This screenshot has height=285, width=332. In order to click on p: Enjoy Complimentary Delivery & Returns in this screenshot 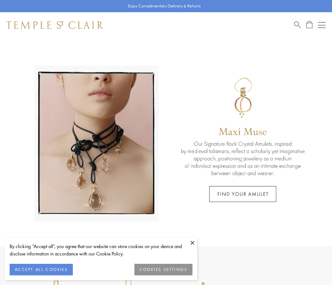, I will do `click(164, 6)`.